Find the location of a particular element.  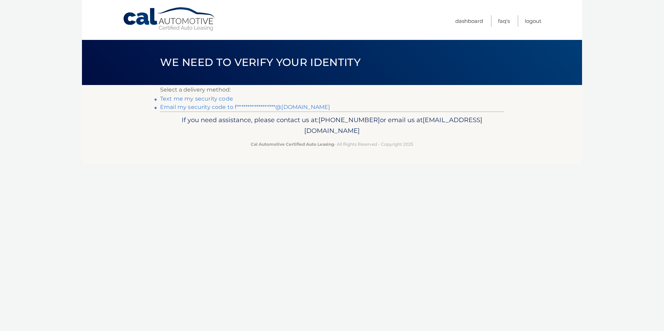

p: If you need assistance, please contact us at: or email us at is located at coordinates (332, 126).